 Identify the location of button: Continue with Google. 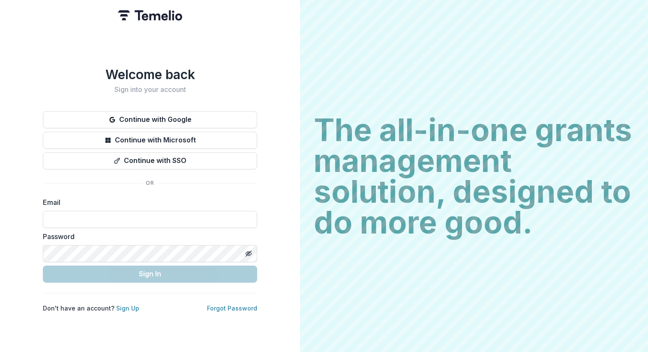
(150, 120).